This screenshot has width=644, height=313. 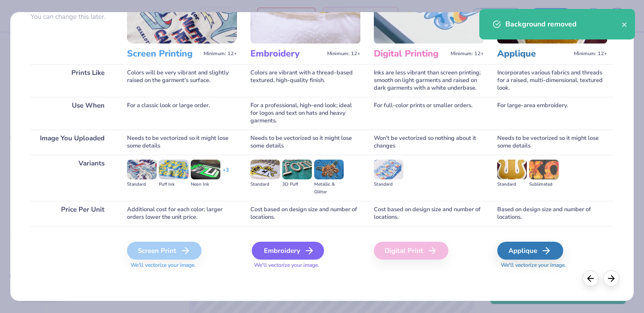 What do you see at coordinates (429, 80) in the screenshot?
I see `div: Inks are less vibrant than screen printing; smooth on light garments and raised on dark garments ...` at bounding box center [429, 80].